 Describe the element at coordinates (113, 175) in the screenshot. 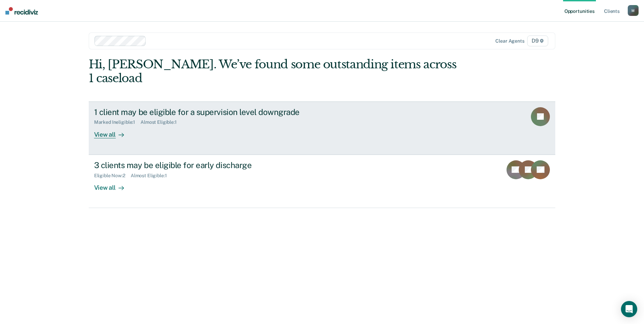

I see `div: Eligible Now : 2` at that location.